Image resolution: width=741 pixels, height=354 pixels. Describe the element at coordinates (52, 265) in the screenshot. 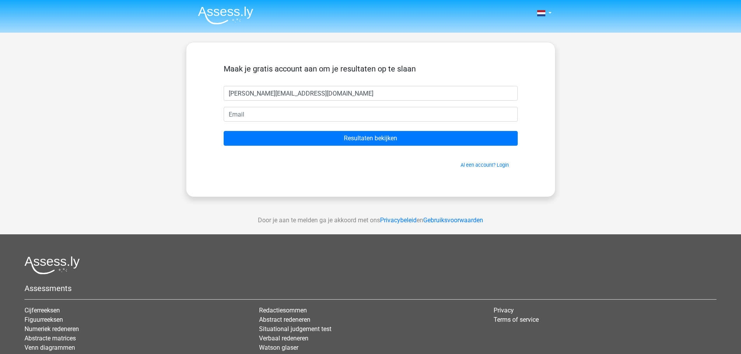

I see `img: Assessly logo` at that location.